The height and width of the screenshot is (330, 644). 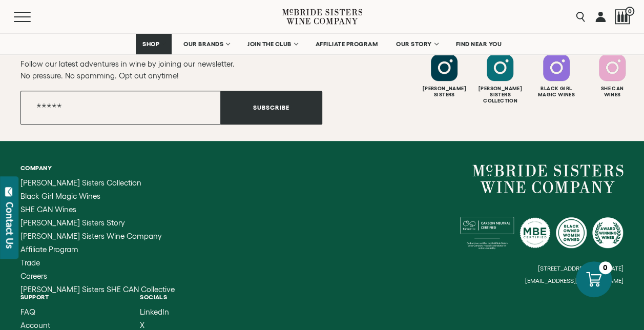 I want to click on div: She Can Wines, so click(x=612, y=92).